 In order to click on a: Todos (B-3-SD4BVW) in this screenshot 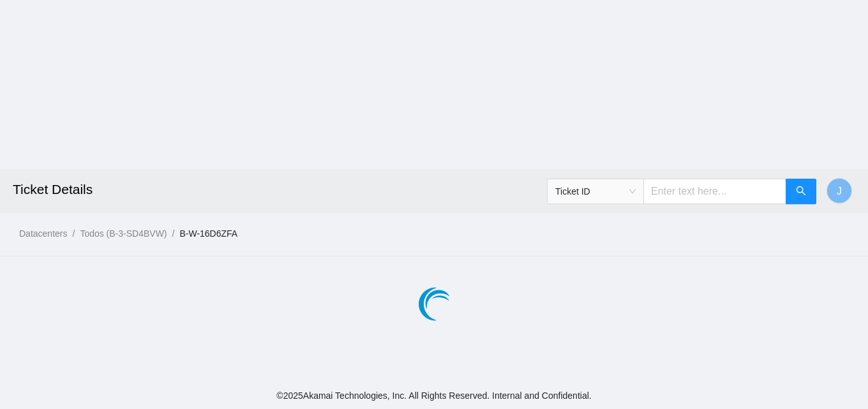, I will do `click(123, 234)`.